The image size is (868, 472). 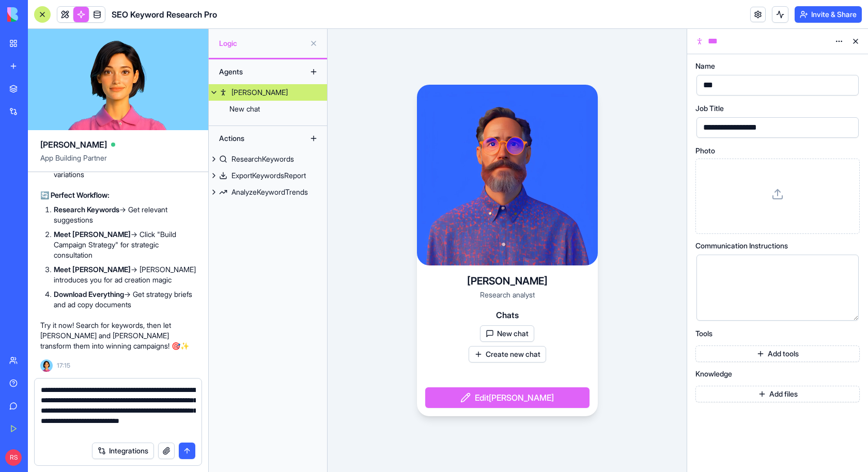 What do you see at coordinates (124, 299) in the screenshot?
I see `li: → Get strategy briefs and ad copy documents` at bounding box center [124, 299].